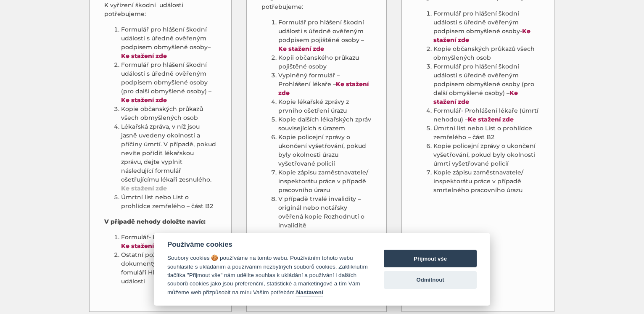 The width and height of the screenshot is (644, 314). What do you see at coordinates (325, 84) in the screenshot?
I see `li: Vyplněný formulář – Prohlášení lékaře –` at bounding box center [325, 84].